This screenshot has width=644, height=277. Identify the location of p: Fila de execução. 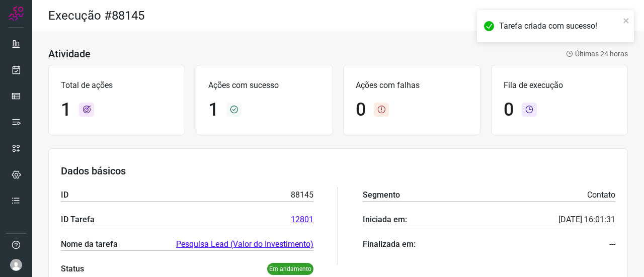
(559, 85).